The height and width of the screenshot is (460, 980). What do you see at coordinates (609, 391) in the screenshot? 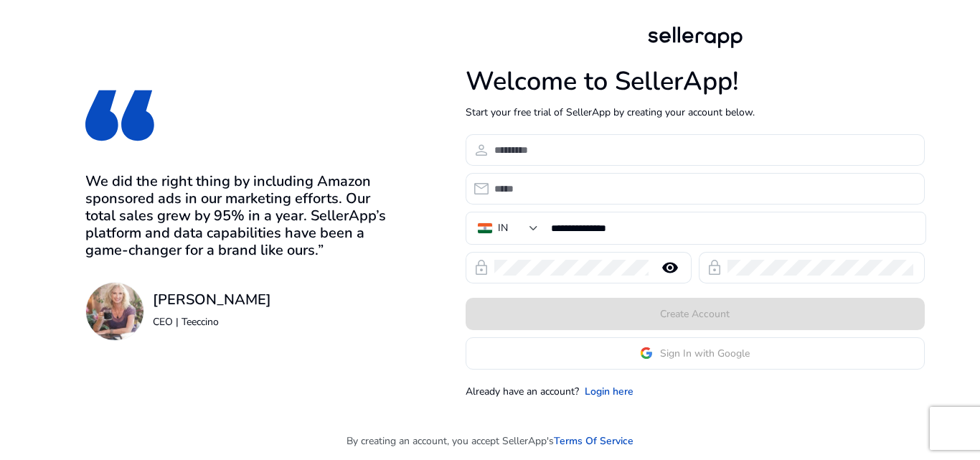
I see `a: Login here` at bounding box center [609, 391].